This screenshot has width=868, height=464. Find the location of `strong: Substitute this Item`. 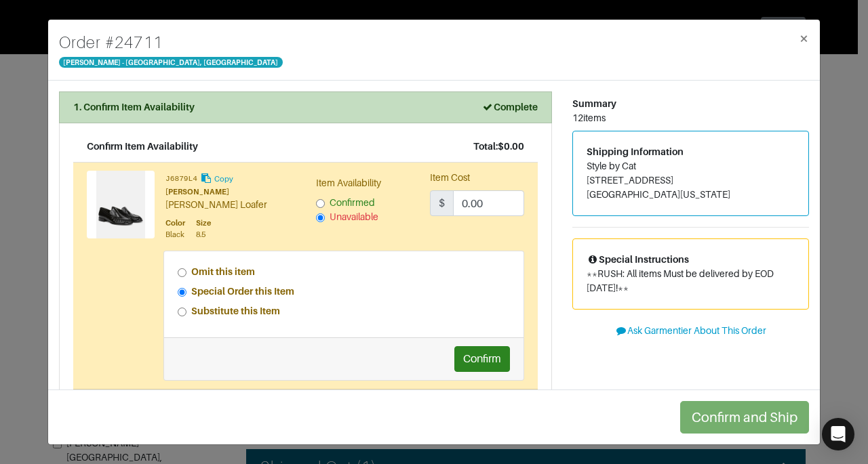

strong: Substitute this Item is located at coordinates (235, 311).